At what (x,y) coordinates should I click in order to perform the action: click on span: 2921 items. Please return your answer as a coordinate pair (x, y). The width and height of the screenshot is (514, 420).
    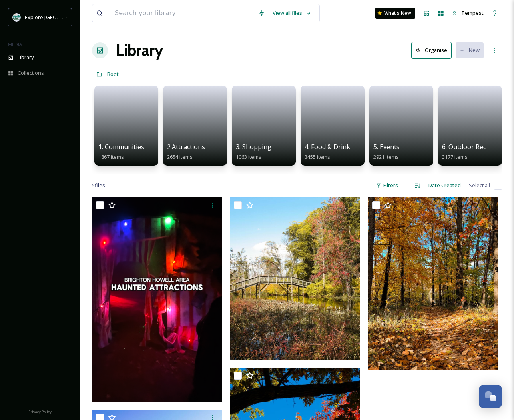
    Looking at the image, I should click on (386, 156).